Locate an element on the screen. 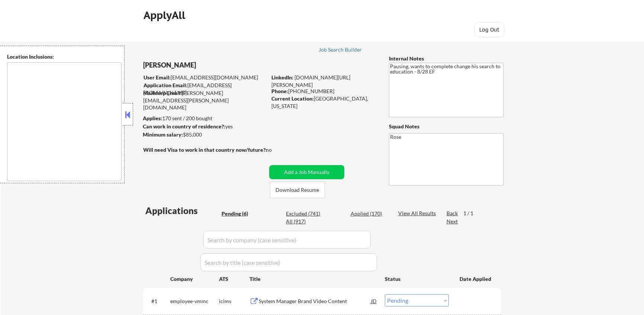 This screenshot has width=644, height=315. div: Back is located at coordinates (452, 213).